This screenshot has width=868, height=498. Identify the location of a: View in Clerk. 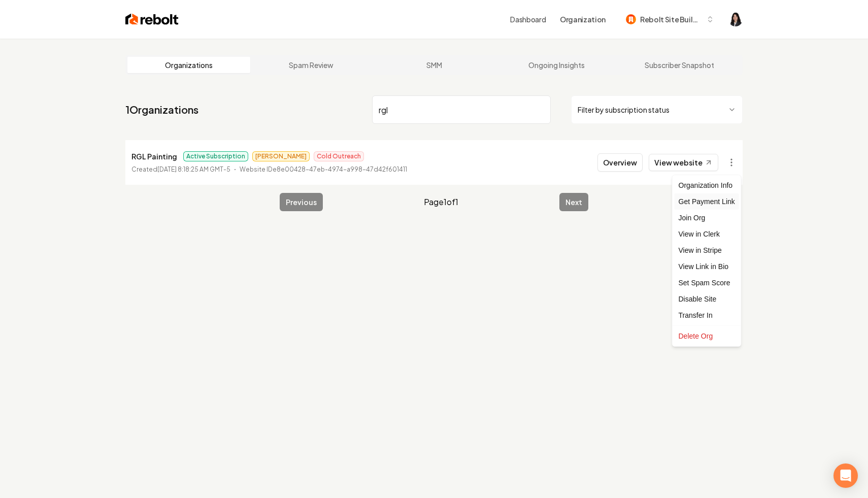
(706, 234).